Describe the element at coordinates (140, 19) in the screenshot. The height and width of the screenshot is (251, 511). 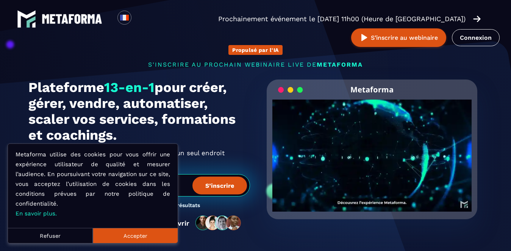
I see `div: Search for option` at that location.